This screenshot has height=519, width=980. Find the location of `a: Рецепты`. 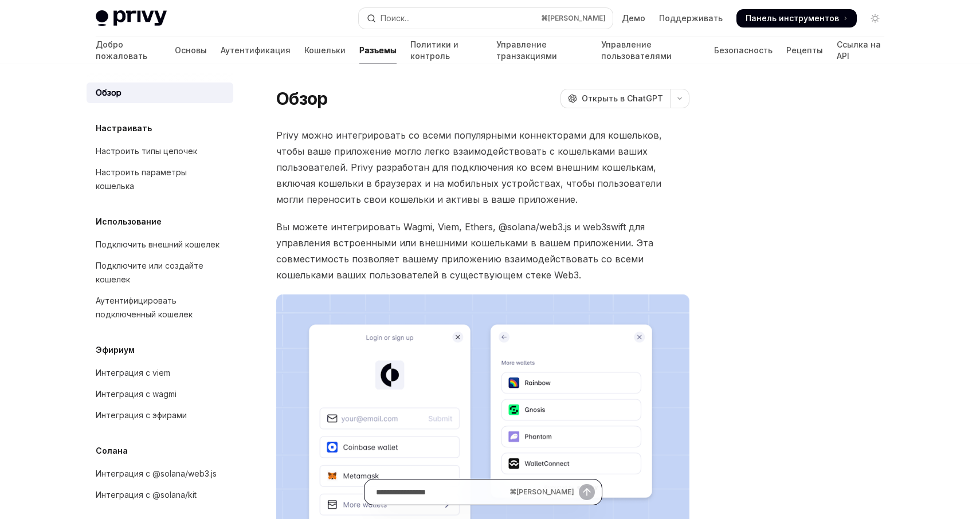

a: Рецепты is located at coordinates (805, 50).